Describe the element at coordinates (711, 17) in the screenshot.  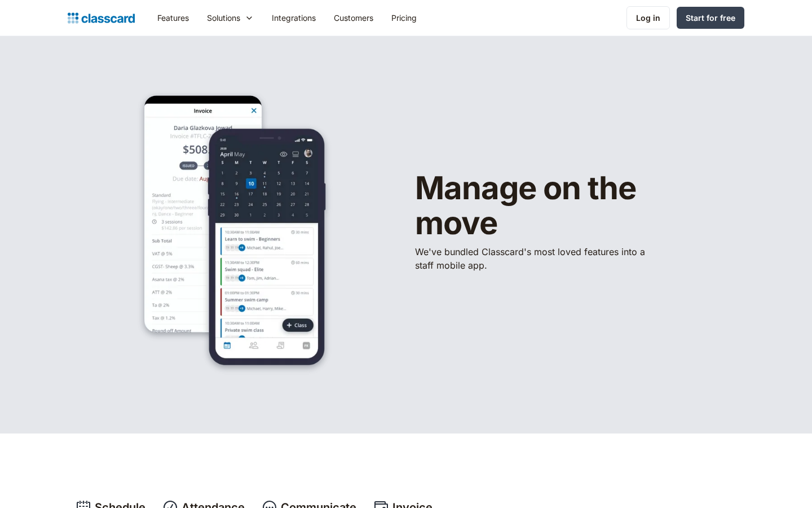
I see `a: Start for free` at that location.